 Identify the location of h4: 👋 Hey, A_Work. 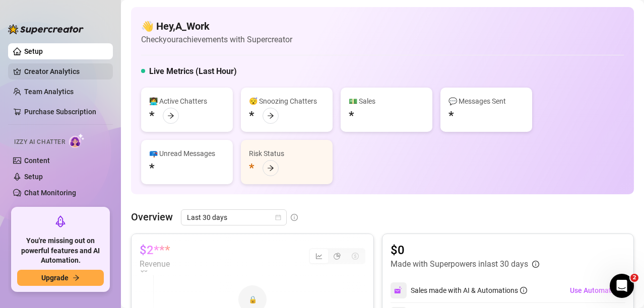
(217, 26).